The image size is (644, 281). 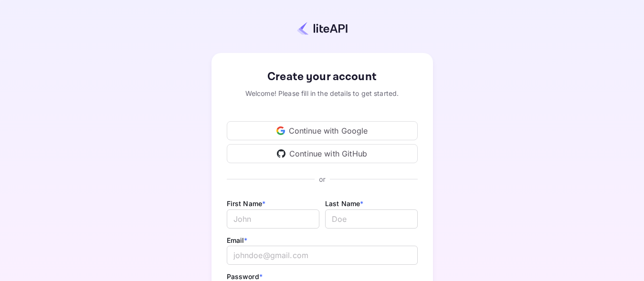 What do you see at coordinates (244, 276) in the screenshot?
I see `label: Password` at bounding box center [244, 276].